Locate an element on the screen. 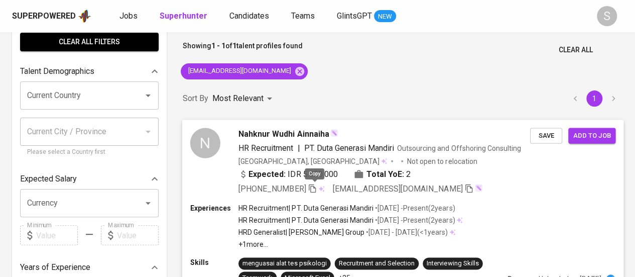  b: 1 - 1 is located at coordinates (218, 46).